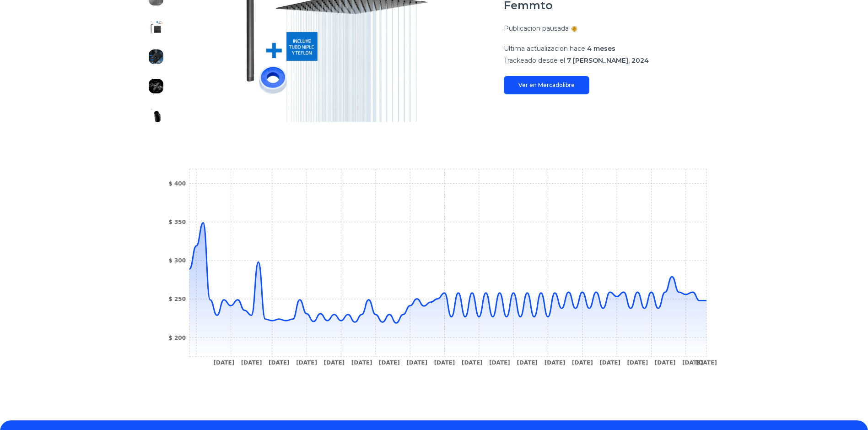 This screenshot has height=430, width=868. What do you see at coordinates (177, 261) in the screenshot?
I see `tspan: $ 300` at bounding box center [177, 261].